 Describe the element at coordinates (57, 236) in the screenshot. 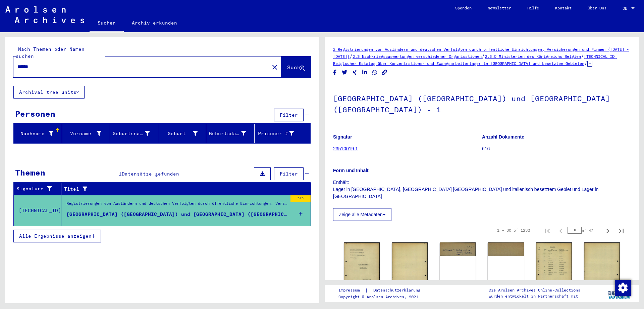

I see `button: Alle Ergebnisse anzeigen` at that location.